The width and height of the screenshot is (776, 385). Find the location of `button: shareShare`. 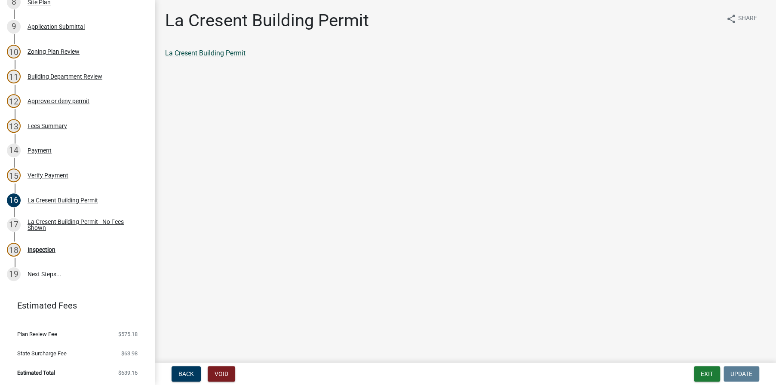

button: shareShare is located at coordinates (741, 18).